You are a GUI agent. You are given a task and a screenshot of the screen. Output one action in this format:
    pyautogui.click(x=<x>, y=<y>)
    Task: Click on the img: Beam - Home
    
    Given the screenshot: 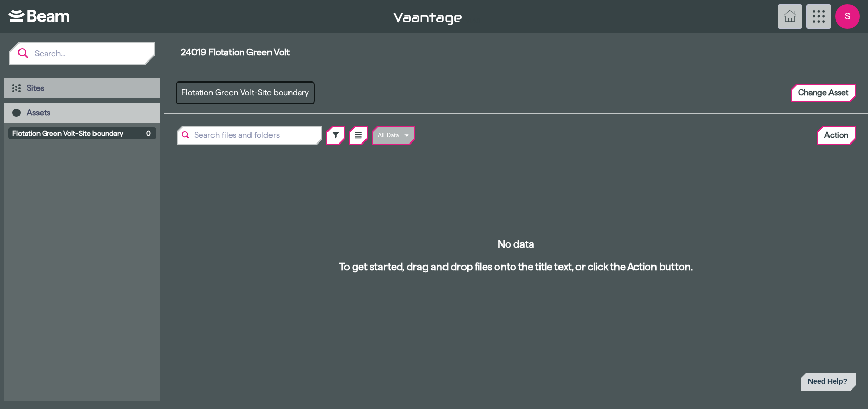 What is the action you would take?
    pyautogui.click(x=38, y=16)
    